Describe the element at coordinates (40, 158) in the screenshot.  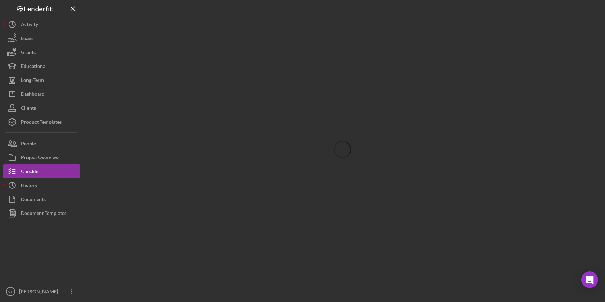
I see `div: Project Overview` at that location.